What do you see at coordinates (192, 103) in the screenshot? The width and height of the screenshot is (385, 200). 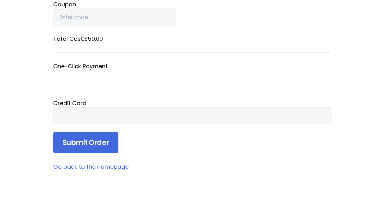 I see `div: Credit Card` at bounding box center [192, 103].